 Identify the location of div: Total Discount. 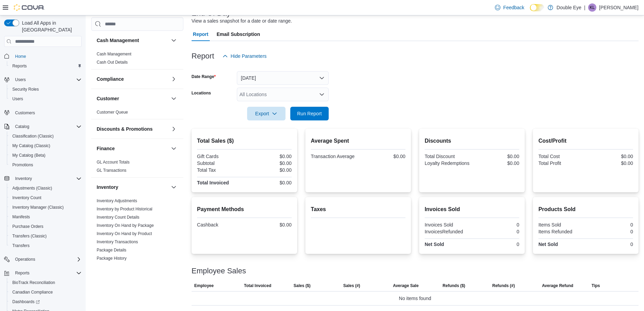
(448, 156).